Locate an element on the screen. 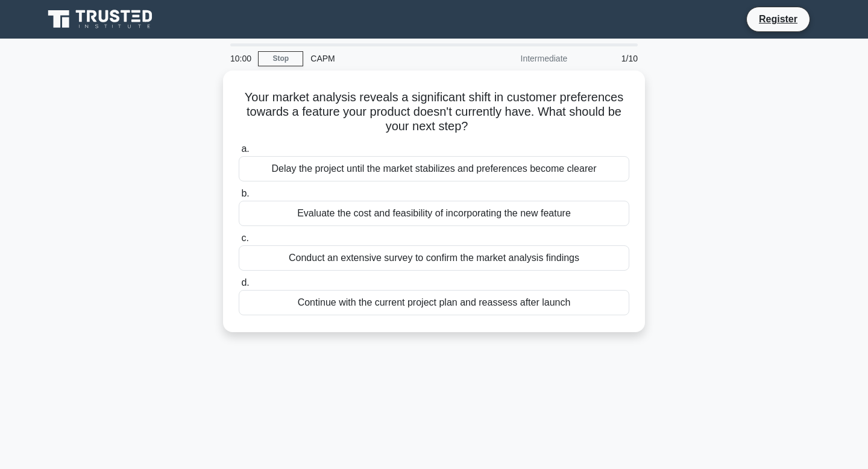 The image size is (868, 469). div: CAPM is located at coordinates (386, 59).